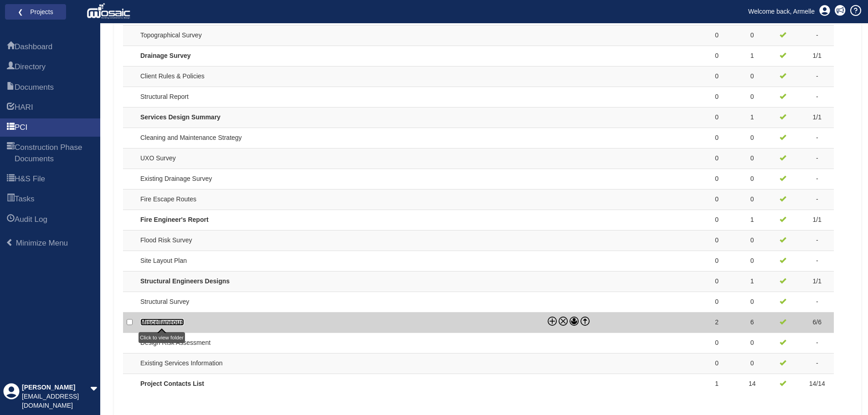 The width and height of the screenshot is (868, 415). Describe the element at coordinates (36, 12) in the screenshot. I see `a: ❮ Projects` at that location.